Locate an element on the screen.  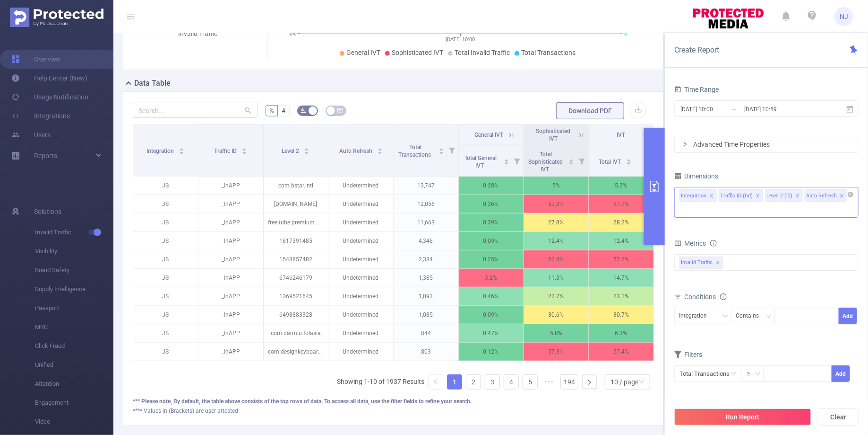
a: 5 is located at coordinates (531, 382).